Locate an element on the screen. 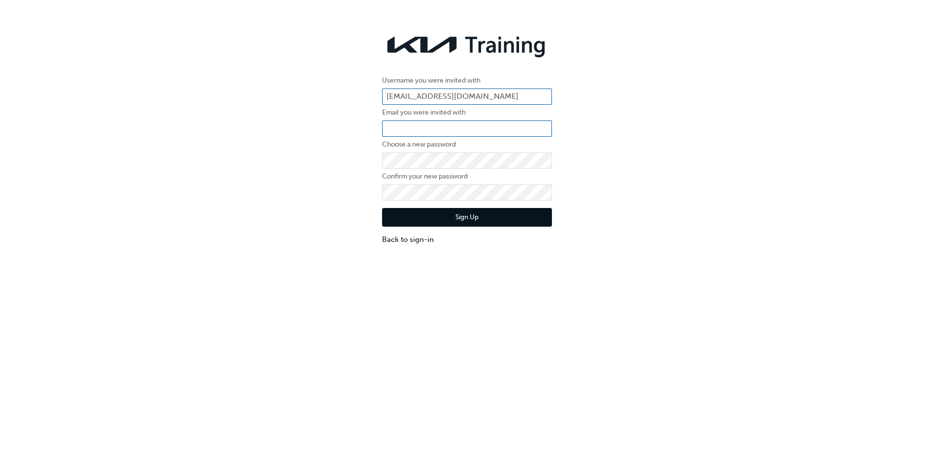 This screenshot has height=473, width=934. a: Back to sign-in is located at coordinates (467, 240).